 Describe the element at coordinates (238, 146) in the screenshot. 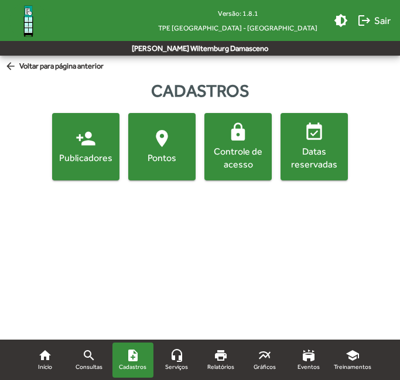

I see `button: Controle de acesso` at that location.